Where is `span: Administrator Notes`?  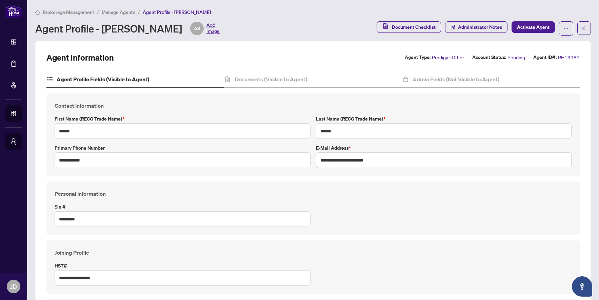 span: Administrator Notes is located at coordinates (480, 27).